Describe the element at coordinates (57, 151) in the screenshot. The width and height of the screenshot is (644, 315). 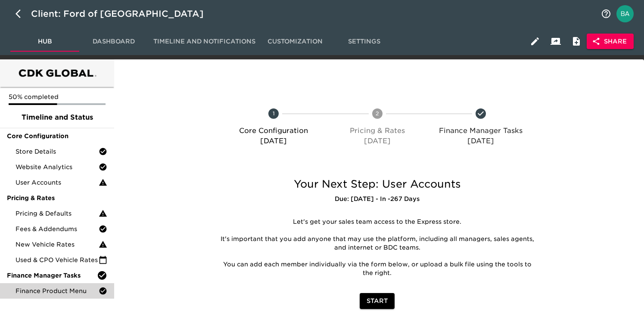
I see `span: Store Details` at that location.